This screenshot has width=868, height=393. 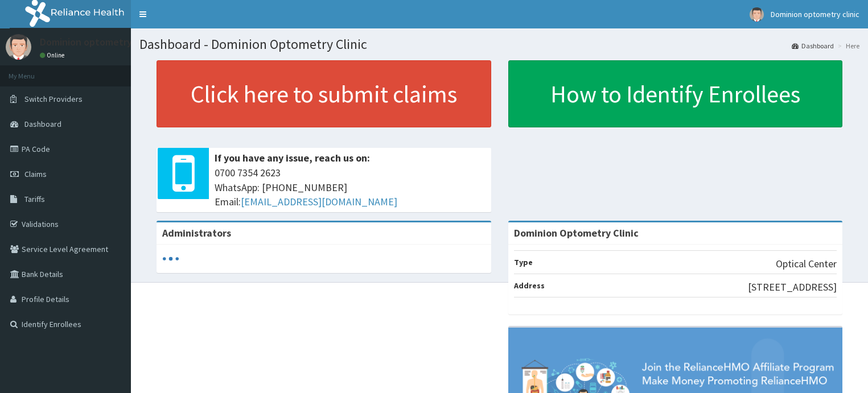 What do you see at coordinates (815, 14) in the screenshot?
I see `span: Dominion optometry clinic` at bounding box center [815, 14].